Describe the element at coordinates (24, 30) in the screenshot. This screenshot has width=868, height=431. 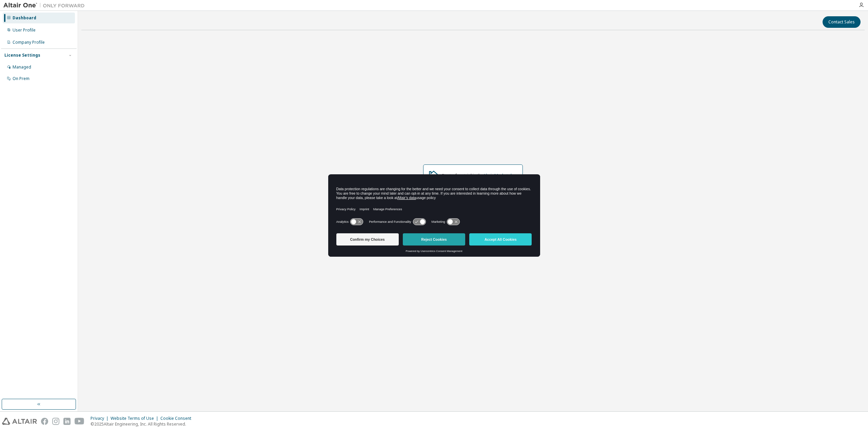
I see `div: User Profile` at that location.